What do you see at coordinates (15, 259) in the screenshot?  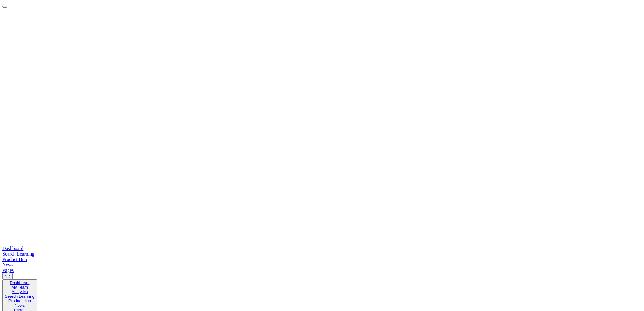 I see `span: Product Hub` at bounding box center [15, 259].